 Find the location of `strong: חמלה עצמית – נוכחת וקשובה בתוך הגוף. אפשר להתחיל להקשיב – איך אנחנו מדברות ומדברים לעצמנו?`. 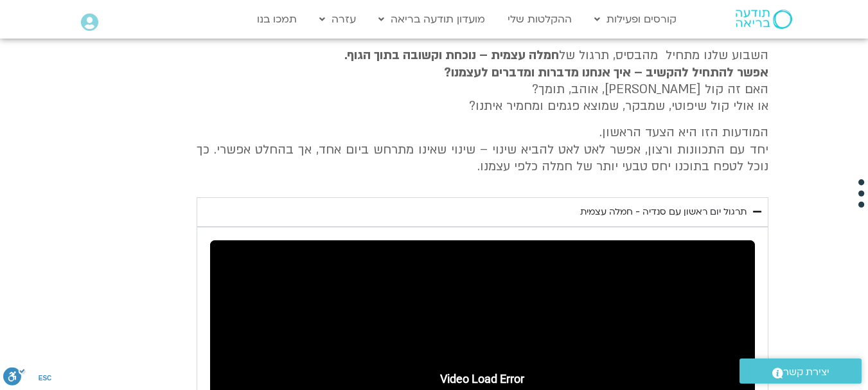

strong: חמלה עצמית – נוכחת וקשובה בתוך הגוף. אפשר להתחיל להקשיב – איך אנחנו מדברות ומדברים לעצמנו? is located at coordinates (557, 64).